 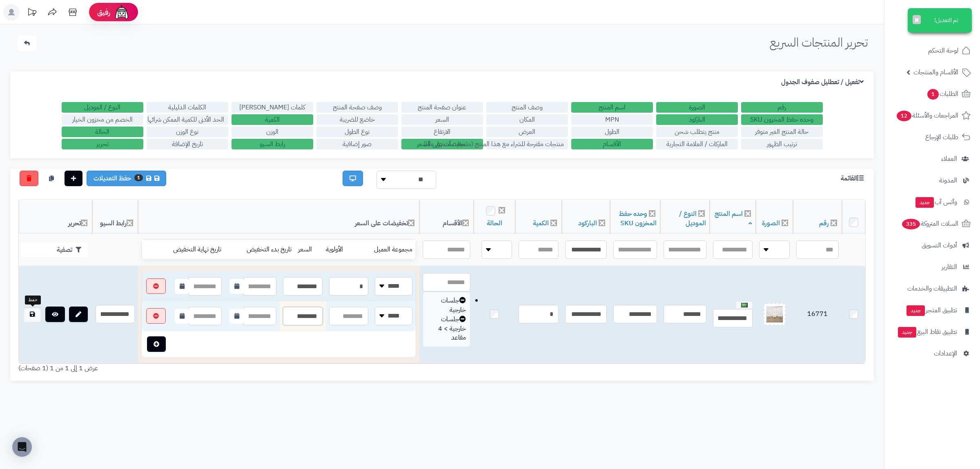 I want to click on label: نوع الوزن, so click(x=187, y=132).